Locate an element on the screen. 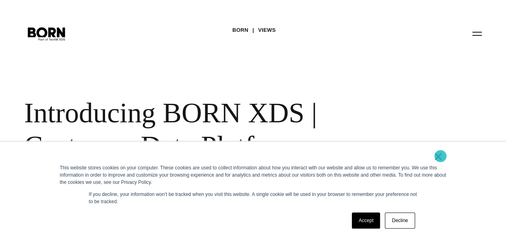 This screenshot has height=239, width=506. div: Introducing BORN XDS | Customer Data Platform Services is located at coordinates (193, 146).